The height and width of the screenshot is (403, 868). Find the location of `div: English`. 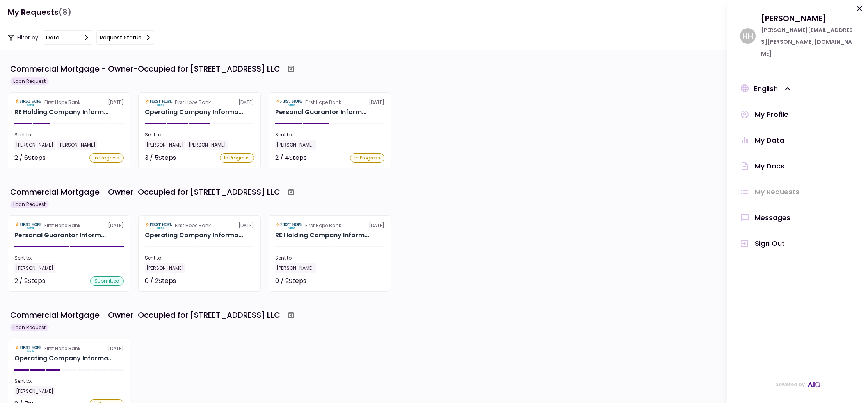

div: English is located at coordinates (773, 89).